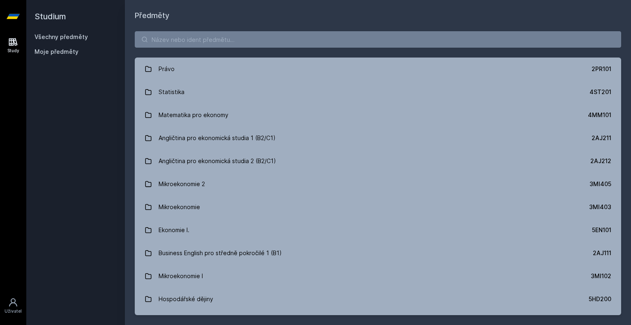 The height and width of the screenshot is (325, 631). Describe the element at coordinates (378, 138) in the screenshot. I see `a: Angličtina pro ekonomická studia 1 (B2/C1) 2AJ211` at that location.